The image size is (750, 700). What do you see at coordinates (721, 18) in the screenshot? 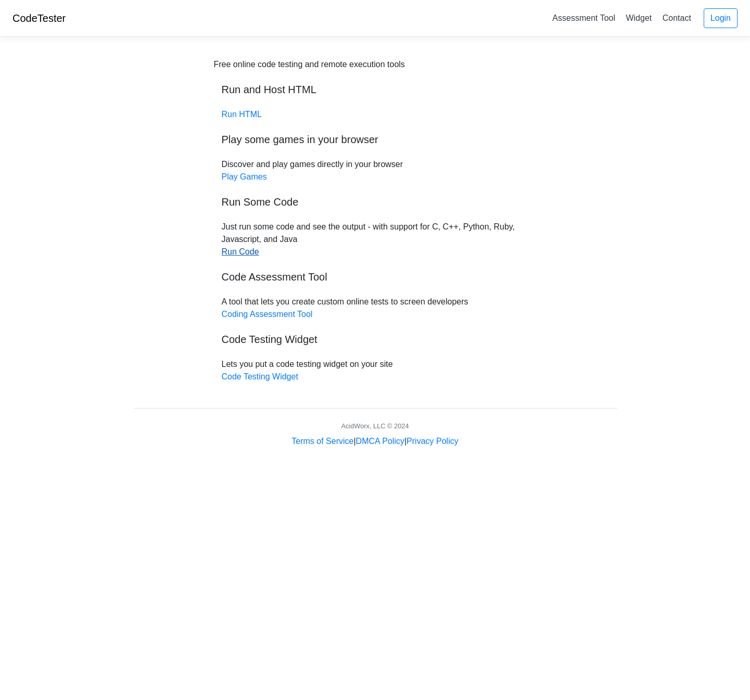
I see `a: Login` at bounding box center [721, 18].